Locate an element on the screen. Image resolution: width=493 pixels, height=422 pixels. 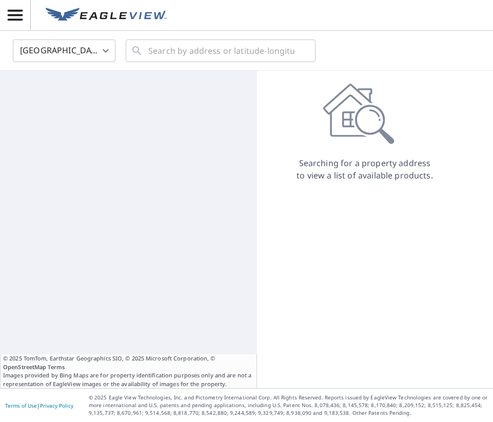
img: EV Logo is located at coordinates (106, 15).